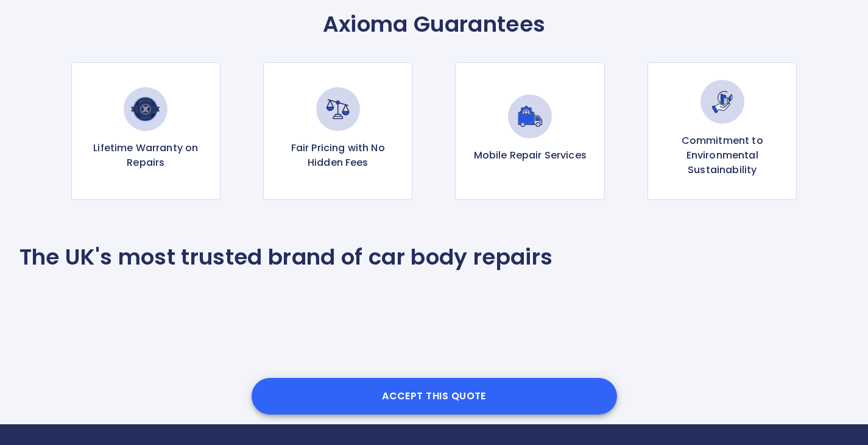 This screenshot has height=445, width=868. I want to click on img: Fair Pricing with No Hidden Fees, so click(338, 109).